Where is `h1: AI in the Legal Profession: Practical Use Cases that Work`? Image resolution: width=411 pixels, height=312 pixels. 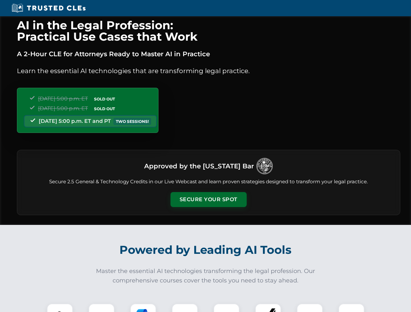
h1: AI in the Legal Profession: Practical Use Cases that Work is located at coordinates (209, 31).